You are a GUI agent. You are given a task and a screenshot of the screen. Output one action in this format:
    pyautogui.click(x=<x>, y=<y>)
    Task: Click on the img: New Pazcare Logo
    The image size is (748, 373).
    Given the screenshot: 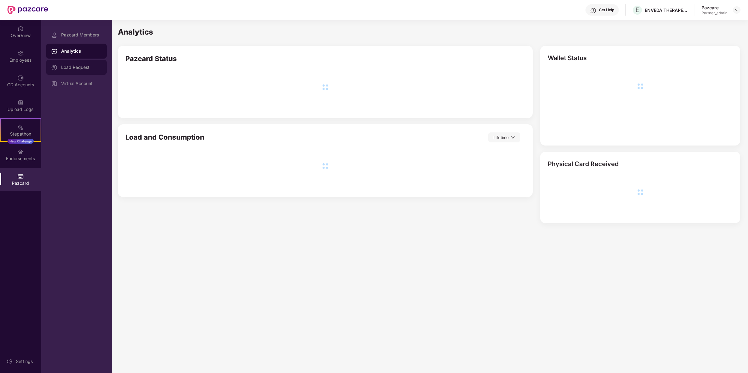 What is the action you would take?
    pyautogui.click(x=28, y=10)
    